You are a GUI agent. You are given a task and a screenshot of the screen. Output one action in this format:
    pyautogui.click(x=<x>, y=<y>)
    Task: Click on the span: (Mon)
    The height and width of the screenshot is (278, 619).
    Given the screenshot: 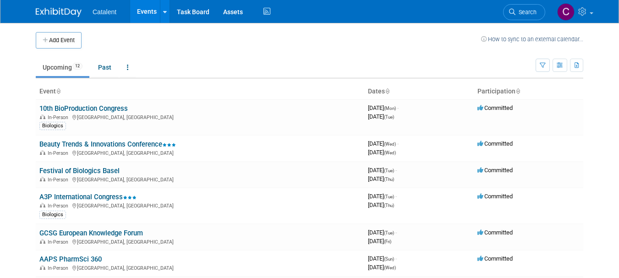 What is the action you would take?
    pyautogui.click(x=390, y=108)
    